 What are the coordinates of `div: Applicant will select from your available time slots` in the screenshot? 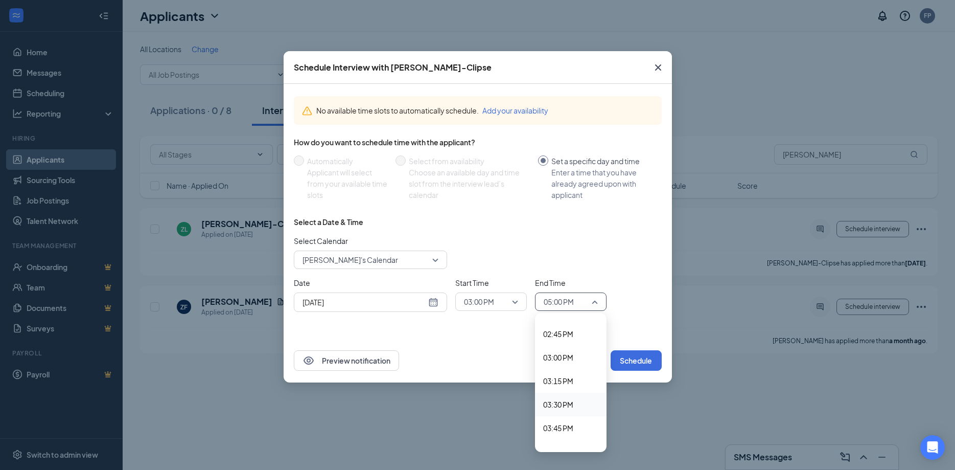 It's located at (347, 183).